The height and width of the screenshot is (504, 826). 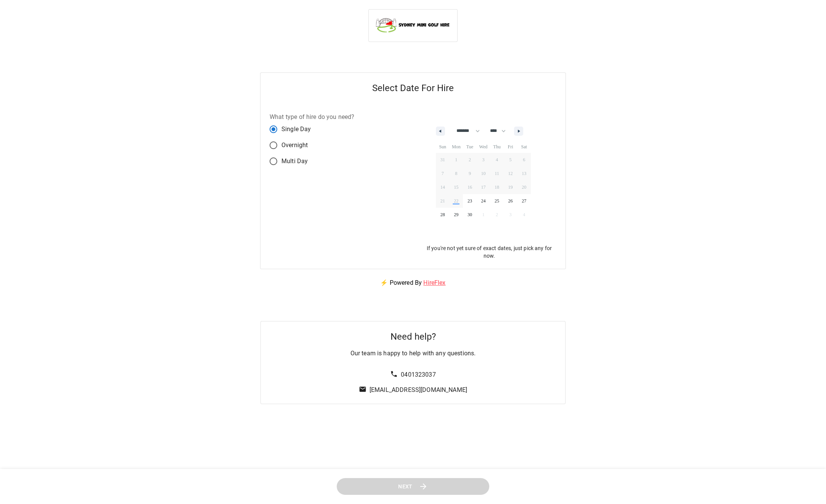 I want to click on h5: Need help?, so click(x=413, y=336).